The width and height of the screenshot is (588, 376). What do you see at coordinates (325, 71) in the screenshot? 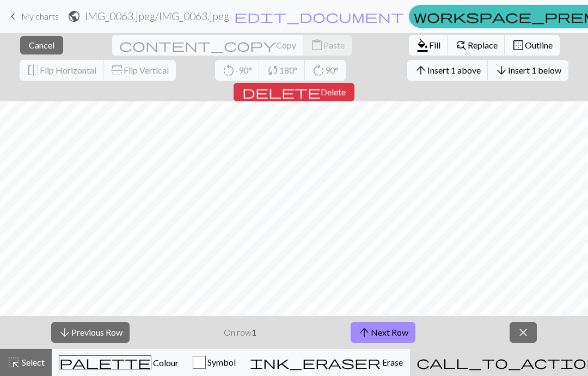
I see `button: 90°` at bounding box center [325, 71].